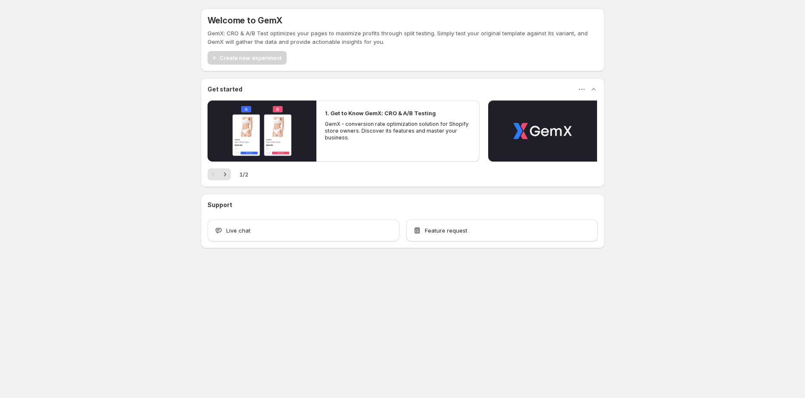 The height and width of the screenshot is (398, 805). What do you see at coordinates (398, 131) in the screenshot?
I see `p: GemX - conversion rate optimization solution for Shopify store owners. Discover its features and ...` at bounding box center [398, 131].